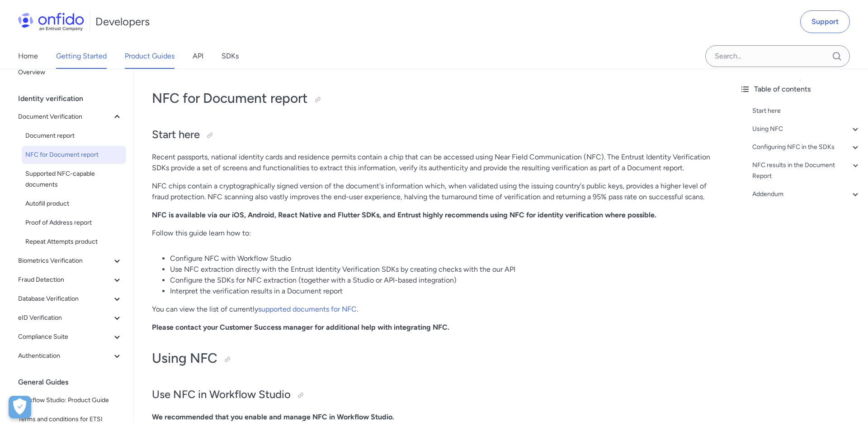 The width and height of the screenshot is (868, 423). I want to click on a: Home, so click(28, 56).